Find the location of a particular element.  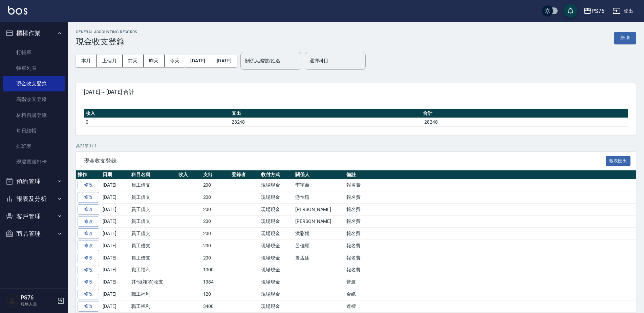

th: 科目名稱 is located at coordinates (153, 175).